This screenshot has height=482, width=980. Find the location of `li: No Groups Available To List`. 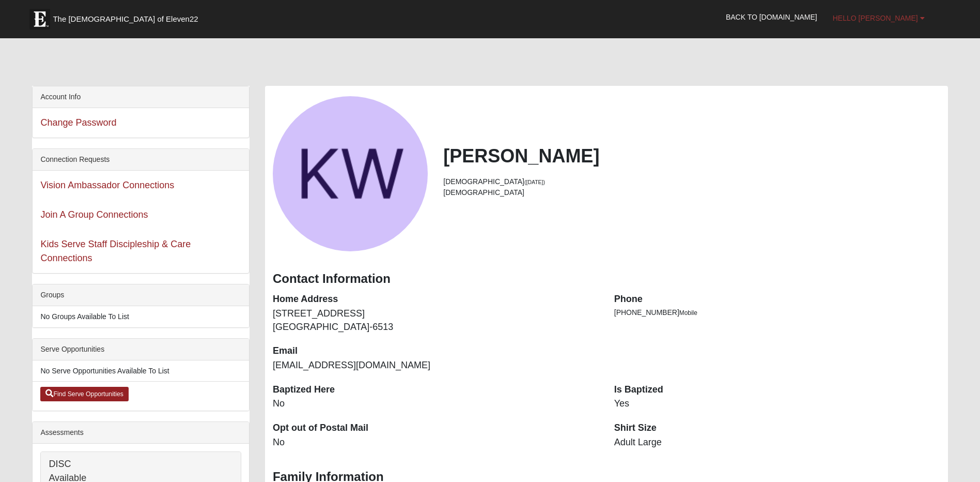

li: No Groups Available To List is located at coordinates (140, 316).